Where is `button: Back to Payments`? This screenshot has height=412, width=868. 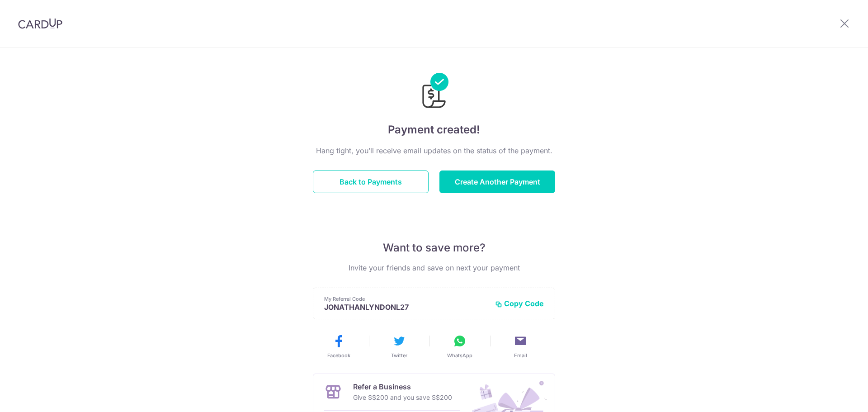 button: Back to Payments is located at coordinates (371, 181).